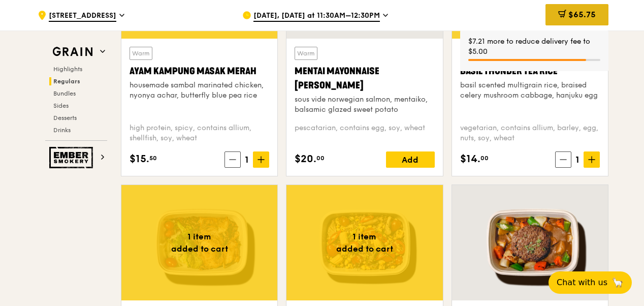  I want to click on div: high protein, spicy, contains allium, shellfish, soy, wheat, so click(199, 133).